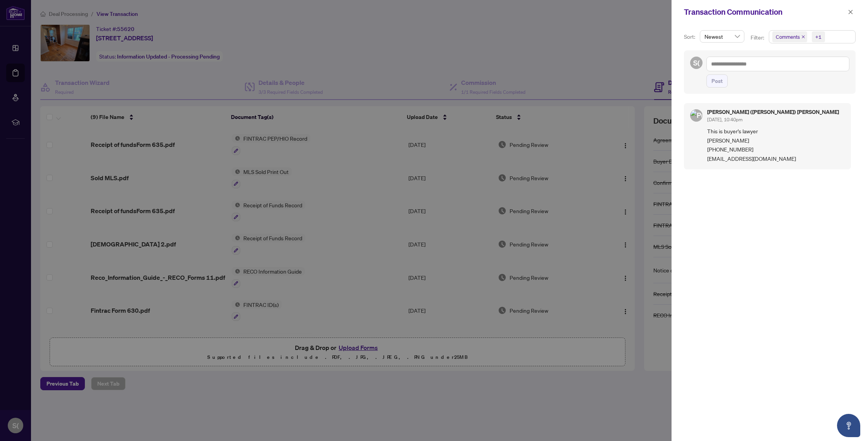  I want to click on button: Post, so click(717, 81).